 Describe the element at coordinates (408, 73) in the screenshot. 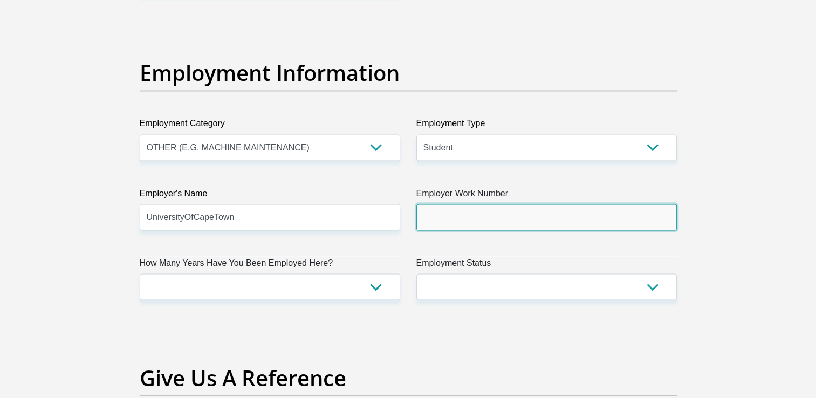

I see `h2: Employment Information` at that location.